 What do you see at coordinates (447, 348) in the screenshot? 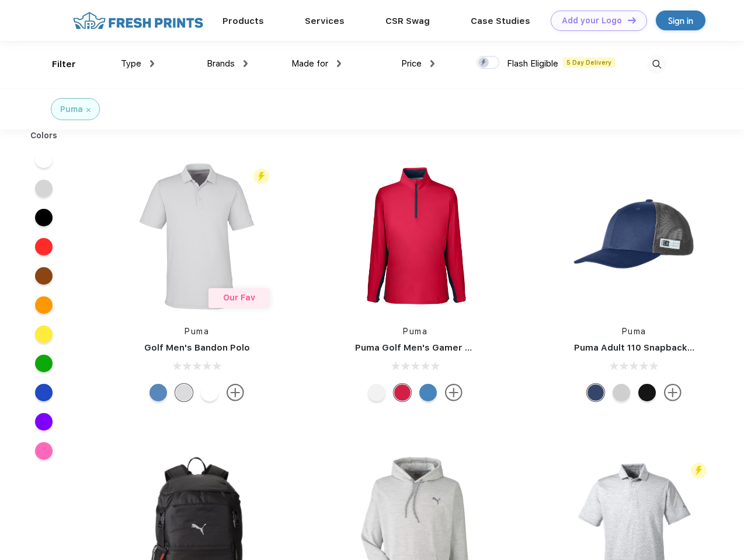
I see `a: Puma Golf Men's Gamer Golf Quarter-Zip` at bounding box center [447, 348].